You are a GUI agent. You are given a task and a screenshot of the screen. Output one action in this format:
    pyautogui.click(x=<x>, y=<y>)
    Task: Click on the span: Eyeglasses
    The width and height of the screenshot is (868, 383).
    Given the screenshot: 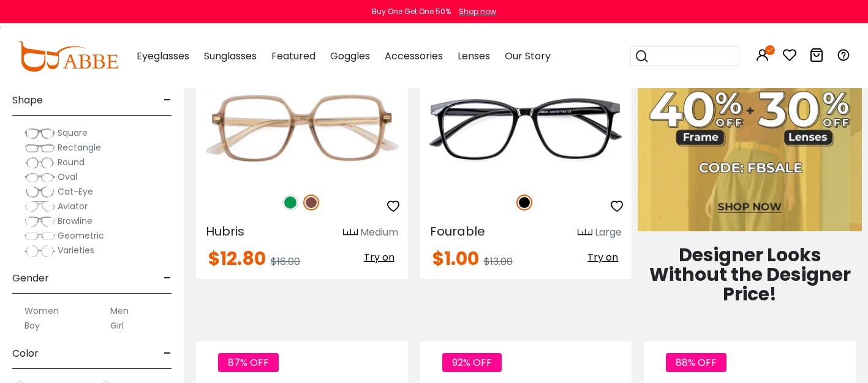 What is the action you would take?
    pyautogui.click(x=163, y=56)
    